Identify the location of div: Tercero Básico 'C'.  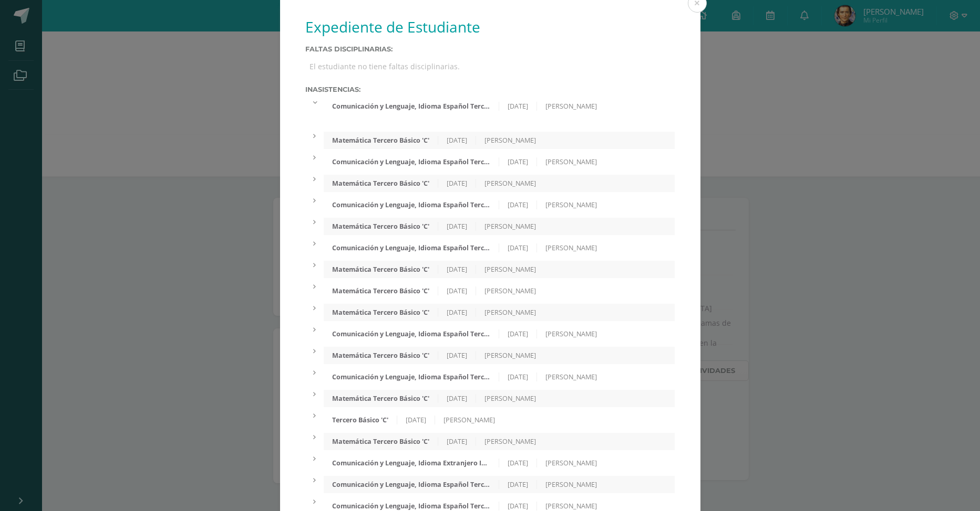
(360, 420).